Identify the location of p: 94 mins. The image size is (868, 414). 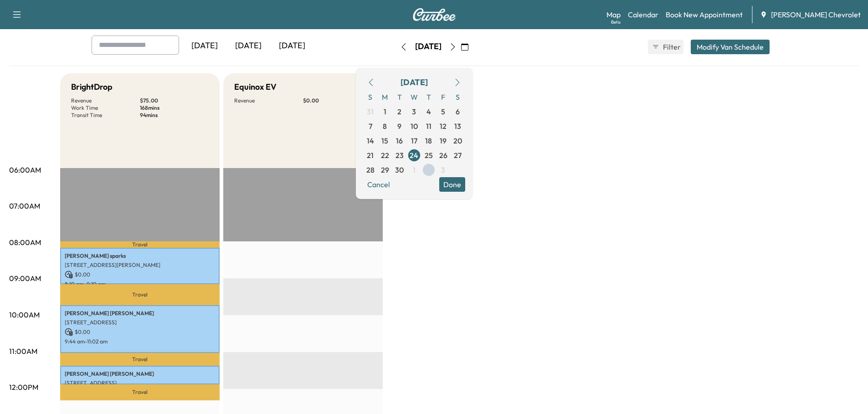
(174, 115).